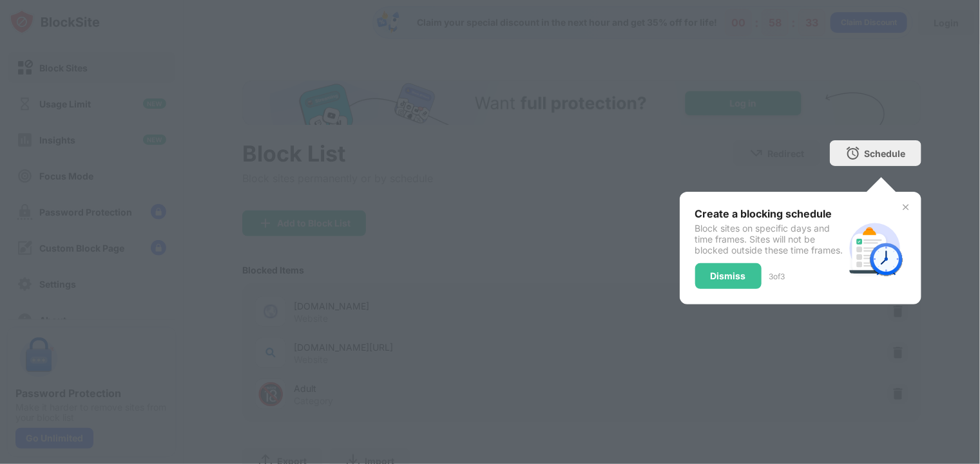 The image size is (980, 464). Describe the element at coordinates (728, 276) in the screenshot. I see `div: Dismiss` at that location.